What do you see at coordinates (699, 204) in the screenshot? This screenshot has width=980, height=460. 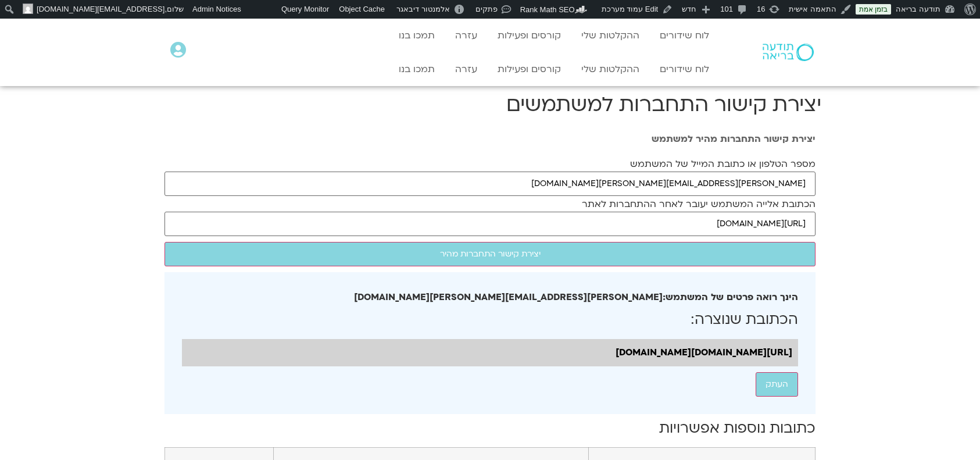 I see `label: הכתובת אלייה המשתמש יעובר לאחר ההתחברות לאתר` at bounding box center [699, 204].